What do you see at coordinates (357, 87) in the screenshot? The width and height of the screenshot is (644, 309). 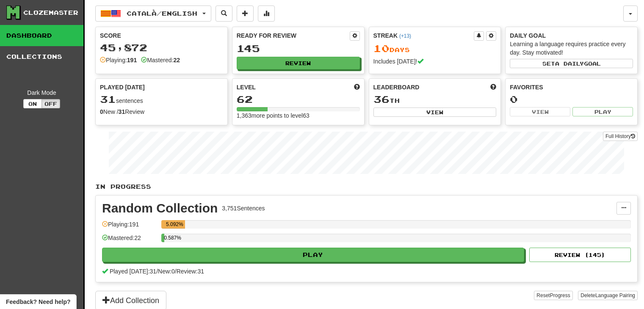 I see `span: Score more points to level up` at bounding box center [357, 87].